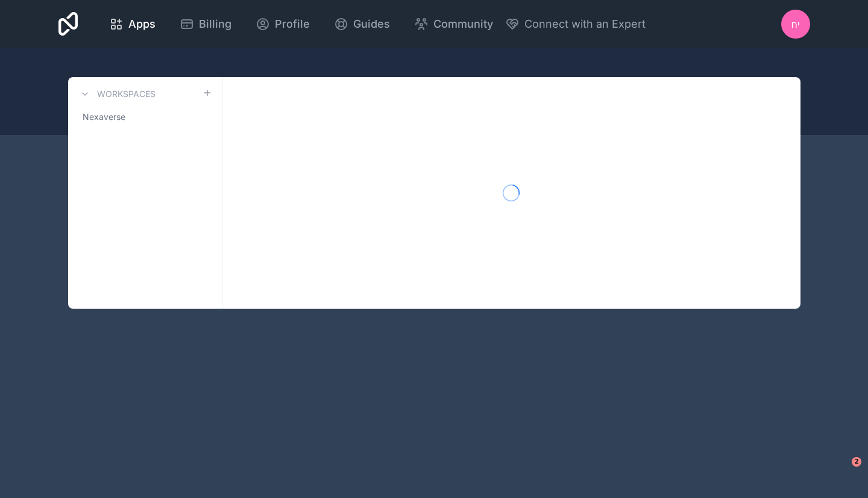 This screenshot has width=868, height=498. Describe the element at coordinates (126, 94) in the screenshot. I see `h3: Workspaces` at that location.